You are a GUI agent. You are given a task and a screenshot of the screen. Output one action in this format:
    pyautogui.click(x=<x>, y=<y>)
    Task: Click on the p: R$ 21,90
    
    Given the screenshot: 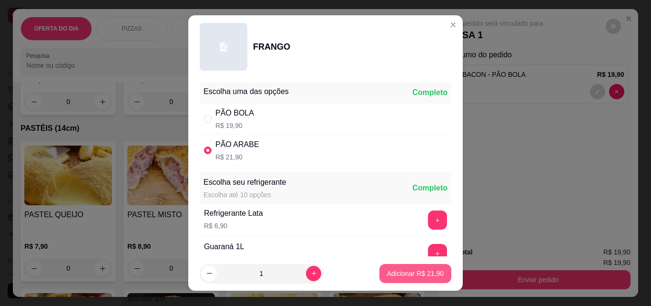 What is the action you would take?
    pyautogui.click(x=238, y=157)
    